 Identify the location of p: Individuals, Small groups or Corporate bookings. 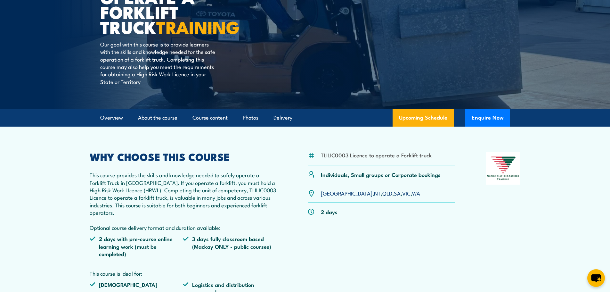
(381, 174).